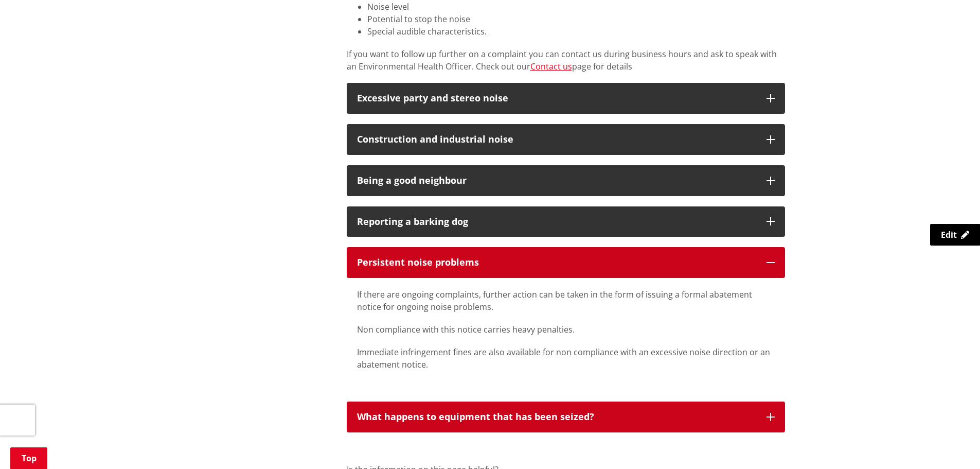 Image resolution: width=980 pixels, height=469 pixels. Describe the element at coordinates (557, 98) in the screenshot. I see `div: Excessive party and stereo noise` at that location.